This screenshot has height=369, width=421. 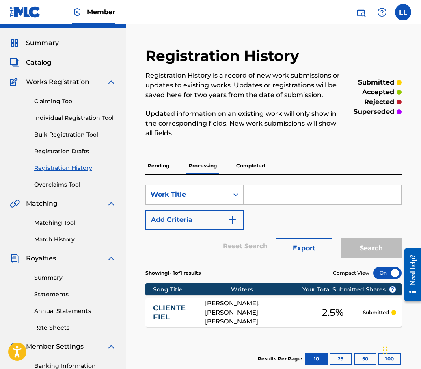 I want to click on p: Updated information on an existing work will only show in the corresponding fields. New work subm..., so click(x=244, y=123).